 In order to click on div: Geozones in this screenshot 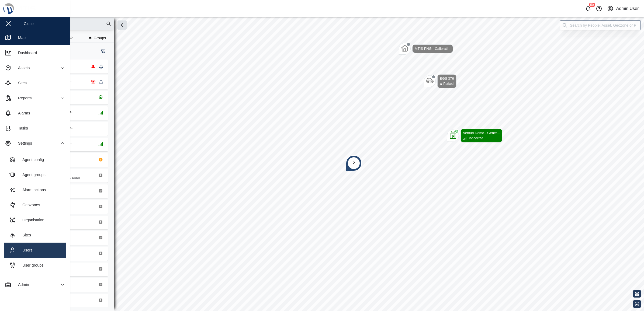, I will do `click(29, 205)`.